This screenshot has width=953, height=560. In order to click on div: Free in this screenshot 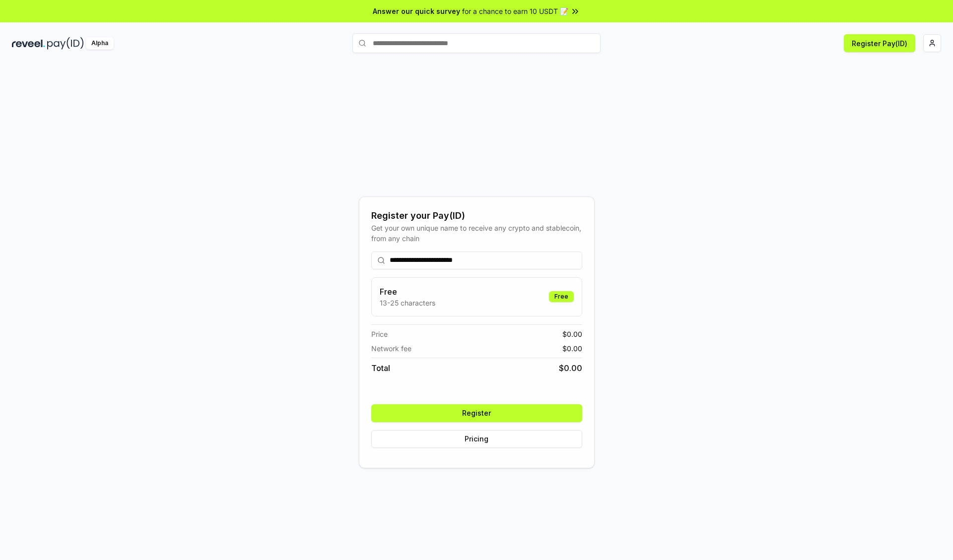, I will do `click(562, 297)`.